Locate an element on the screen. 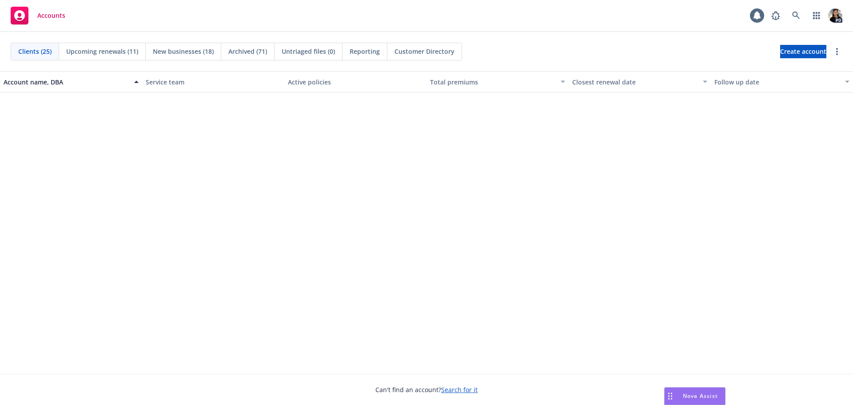 Image resolution: width=853 pixels, height=405 pixels. button: Nova Assist is located at coordinates (695, 396).